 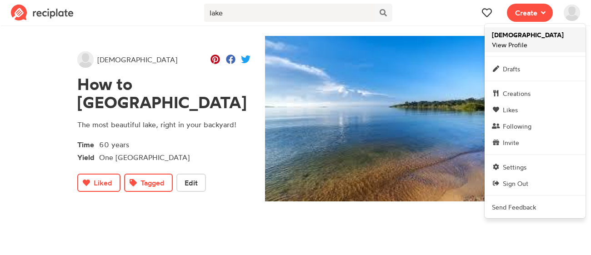 I want to click on span: Sign Out, so click(x=516, y=183).